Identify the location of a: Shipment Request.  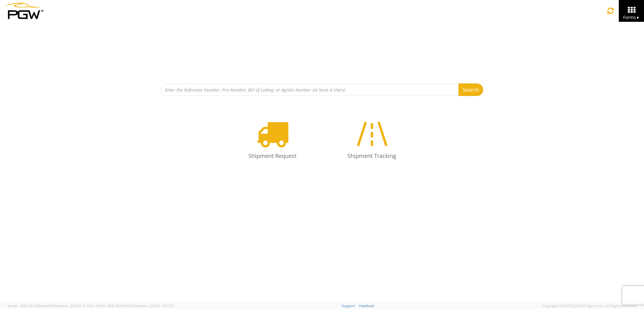
(272, 140).